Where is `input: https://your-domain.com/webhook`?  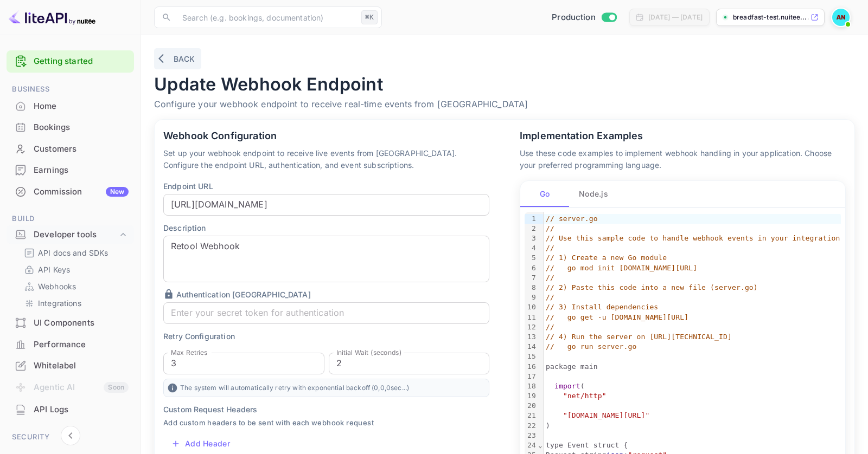
input: https://your-domain.com/webhook is located at coordinates (326, 205).